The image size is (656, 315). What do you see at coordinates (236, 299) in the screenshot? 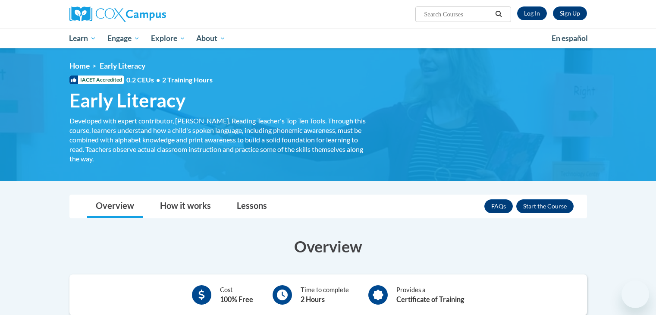
I see `b: 100% Free` at bounding box center [236, 299].